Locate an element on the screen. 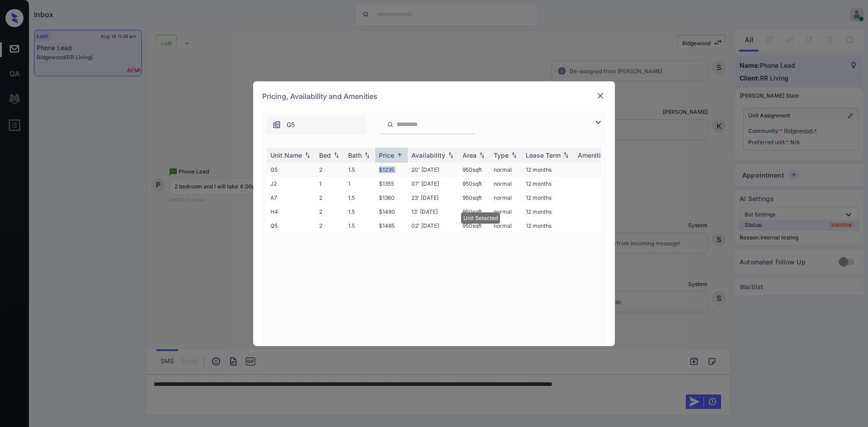 The height and width of the screenshot is (427, 868). div: Bed is located at coordinates (325, 155).